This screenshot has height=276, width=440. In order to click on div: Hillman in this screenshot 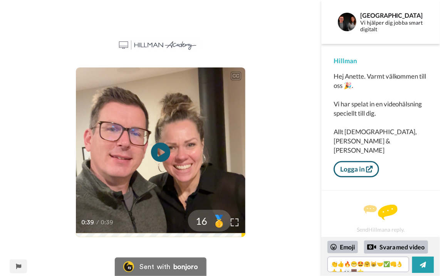, I will do `click(381, 61)`.